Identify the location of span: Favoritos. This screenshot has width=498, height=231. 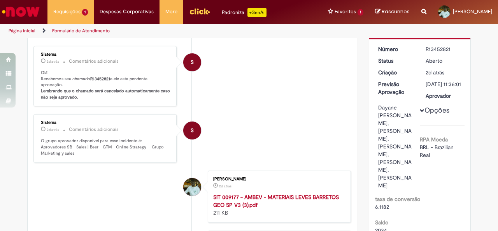
(345, 12).